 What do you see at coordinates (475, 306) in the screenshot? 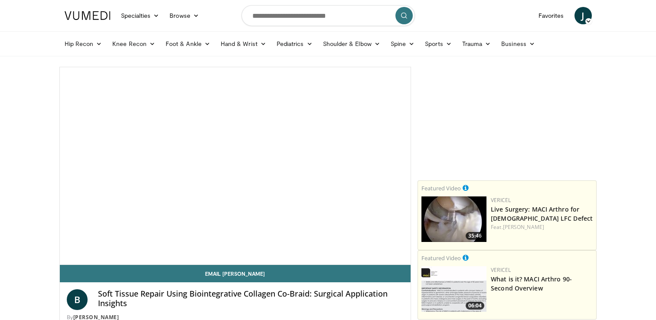
I see `span: 06:04` at bounding box center [475, 306].